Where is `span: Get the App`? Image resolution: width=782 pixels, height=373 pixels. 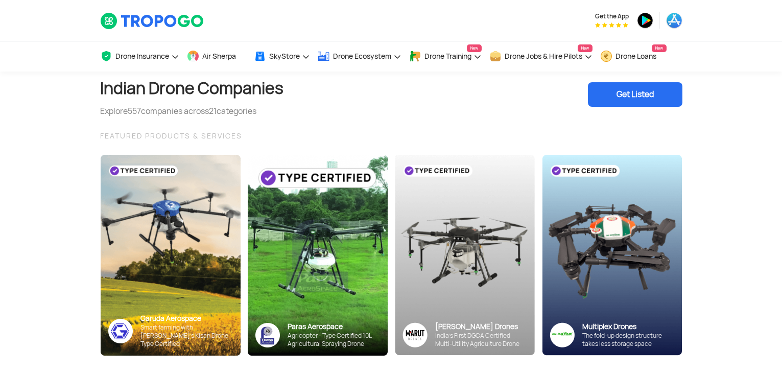 span: Get the App is located at coordinates (612, 16).